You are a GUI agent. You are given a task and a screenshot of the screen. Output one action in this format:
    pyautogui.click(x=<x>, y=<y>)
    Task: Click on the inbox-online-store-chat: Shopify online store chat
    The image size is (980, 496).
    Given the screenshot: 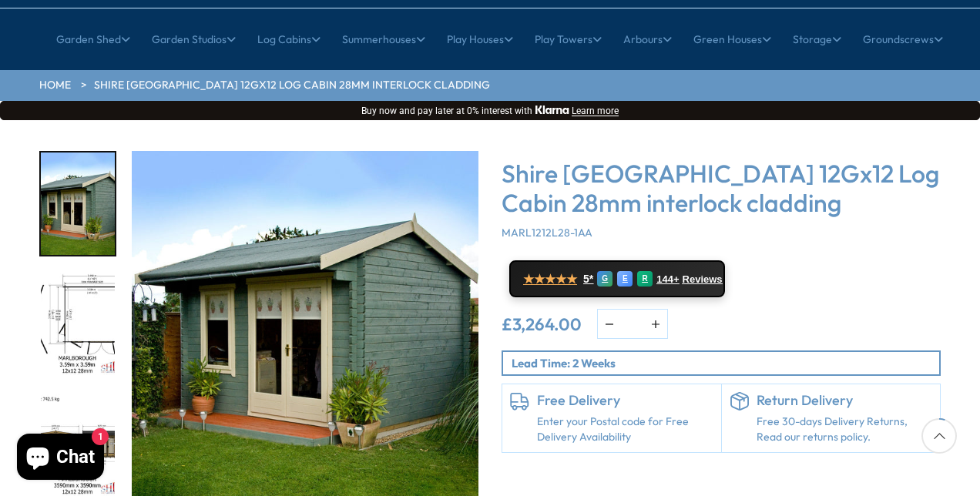 What is the action you would take?
    pyautogui.click(x=60, y=458)
    